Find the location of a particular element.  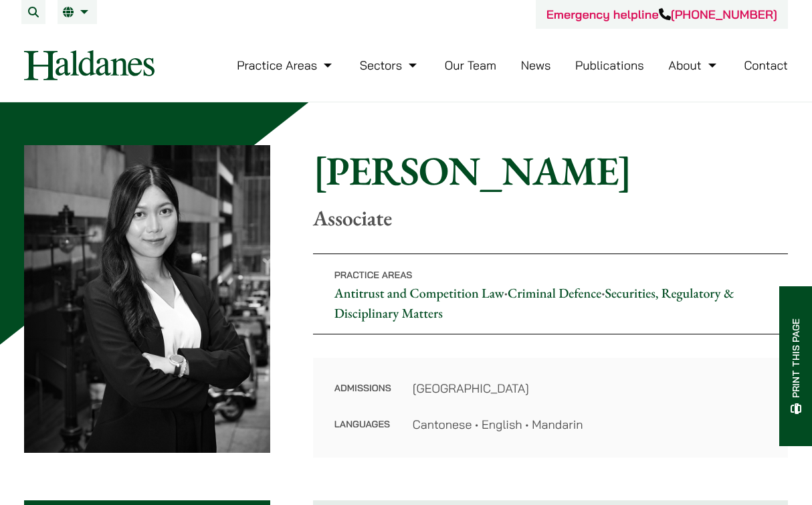

dt: Languages is located at coordinates (362, 424).